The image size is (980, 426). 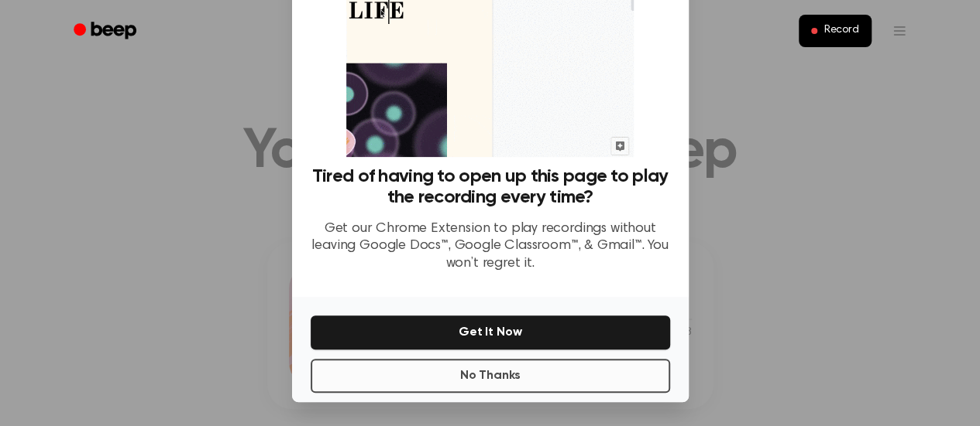 I want to click on button: Get It Now, so click(x=490, y=332).